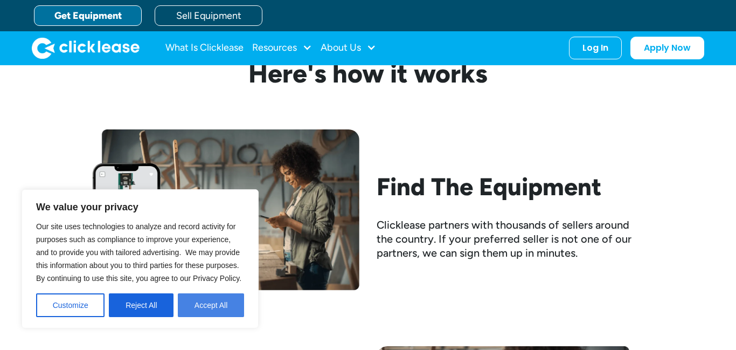 This screenshot has height=350, width=736. What do you see at coordinates (141, 305) in the screenshot?
I see `button: Reject All` at bounding box center [141, 305].